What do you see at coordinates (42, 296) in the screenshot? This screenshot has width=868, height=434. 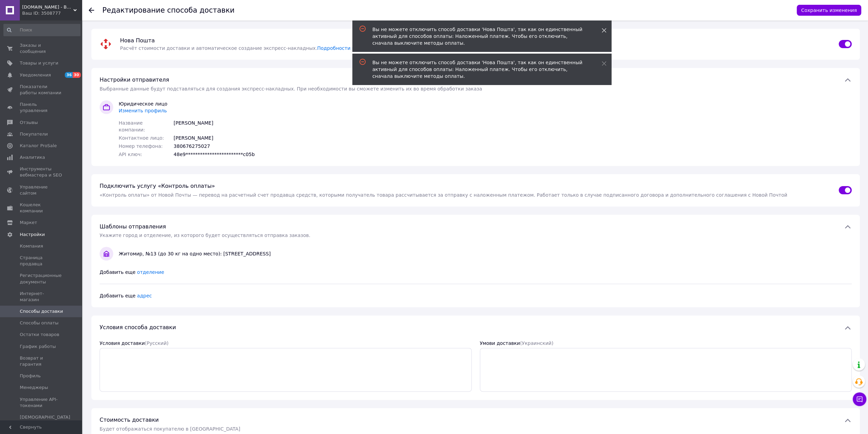 I see `span: Интернет-магазин` at bounding box center [42, 296].